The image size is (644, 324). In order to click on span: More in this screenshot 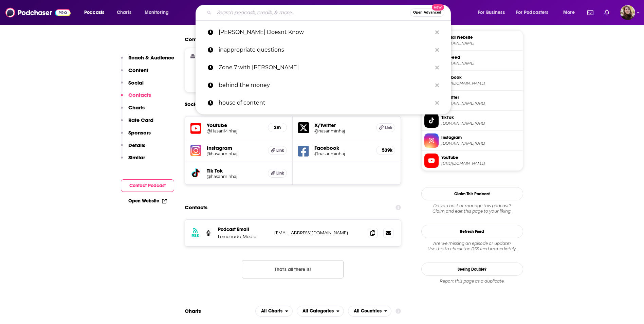, I will do `click(569, 13)`.